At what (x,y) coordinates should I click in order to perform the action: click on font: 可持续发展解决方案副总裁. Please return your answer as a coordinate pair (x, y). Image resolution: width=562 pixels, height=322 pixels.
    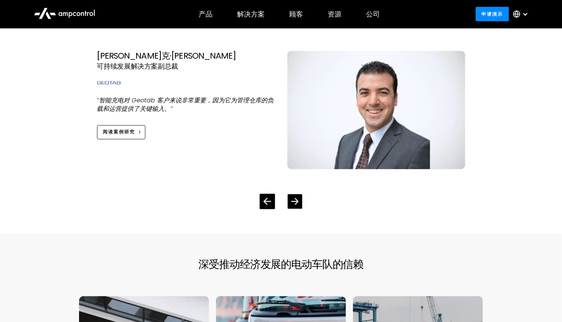
    Looking at the image, I should click on (138, 66).